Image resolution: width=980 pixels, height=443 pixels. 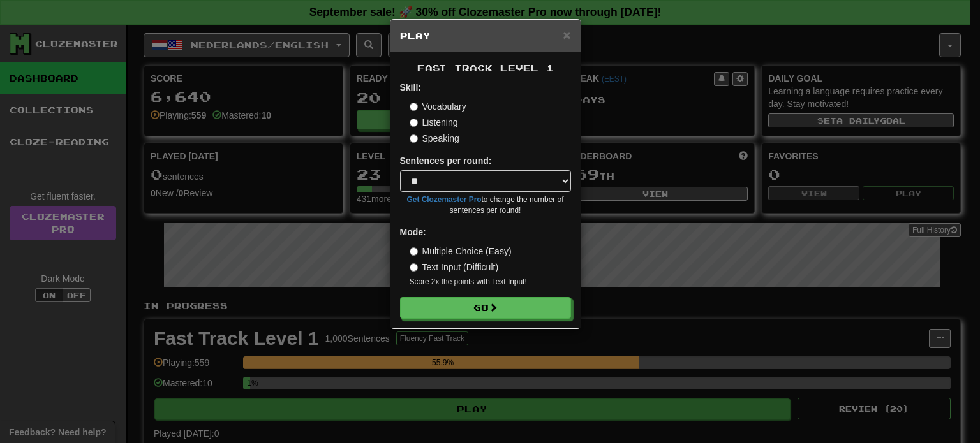 What do you see at coordinates (446, 161) in the screenshot?
I see `label: Sentences per round:` at bounding box center [446, 161].